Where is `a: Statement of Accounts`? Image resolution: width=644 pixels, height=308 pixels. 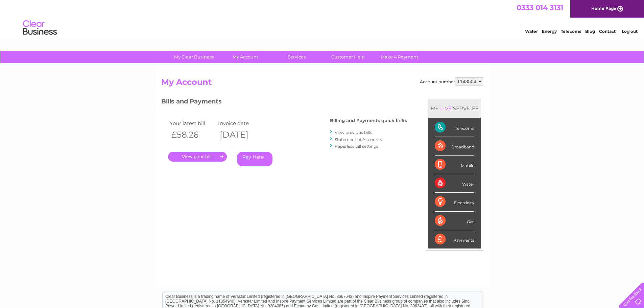 a: Statement of Accounts is located at coordinates (358, 139).